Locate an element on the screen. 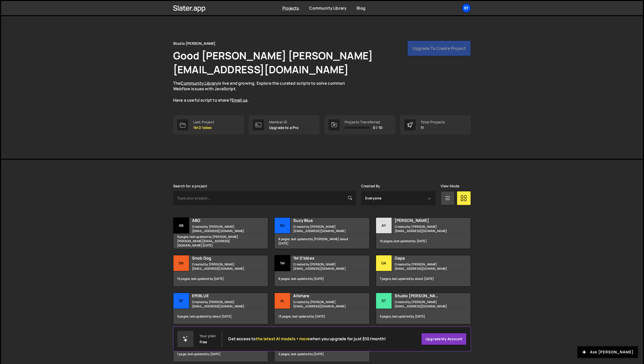 The width and height of the screenshot is (644, 364). h2: ABG is located at coordinates (222, 220).